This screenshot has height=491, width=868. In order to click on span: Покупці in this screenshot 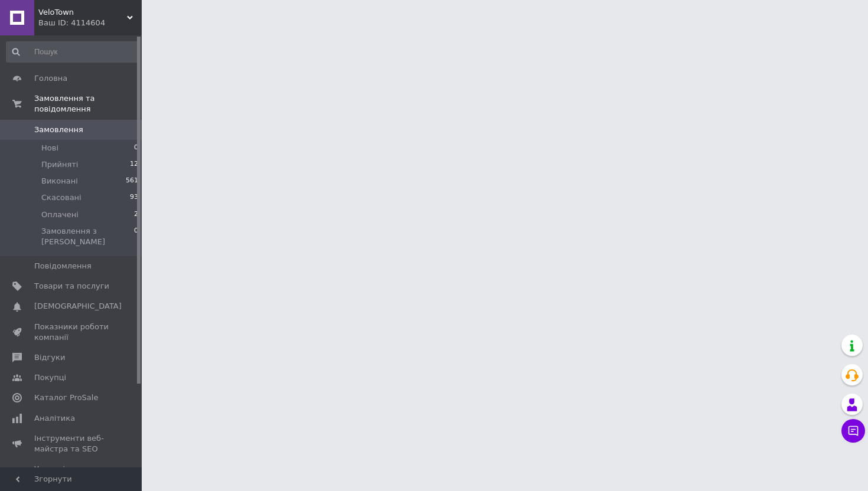, I will do `click(50, 378)`.